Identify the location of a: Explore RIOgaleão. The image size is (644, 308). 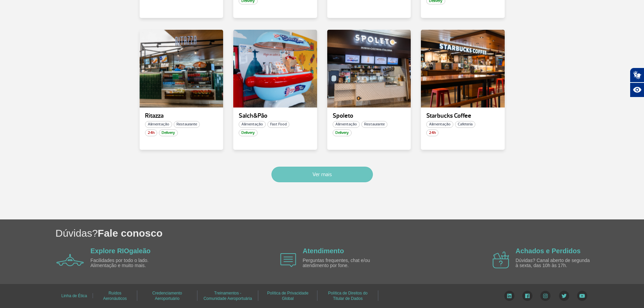
(121, 251).